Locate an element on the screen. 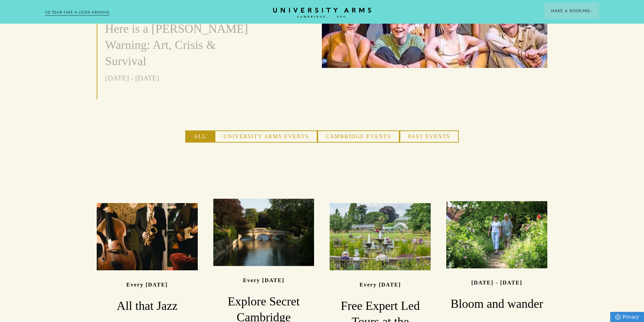  span: Make a Booking is located at coordinates (572, 11).